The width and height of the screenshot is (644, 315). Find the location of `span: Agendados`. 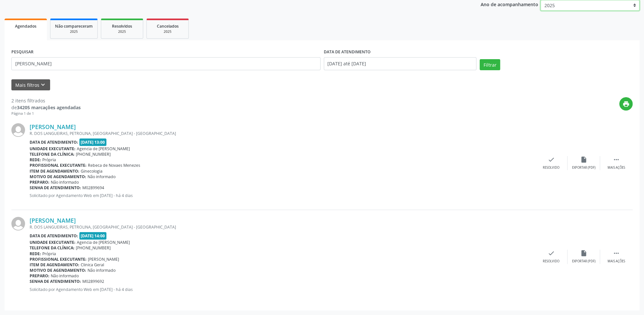

span: Agendados is located at coordinates (26, 26).